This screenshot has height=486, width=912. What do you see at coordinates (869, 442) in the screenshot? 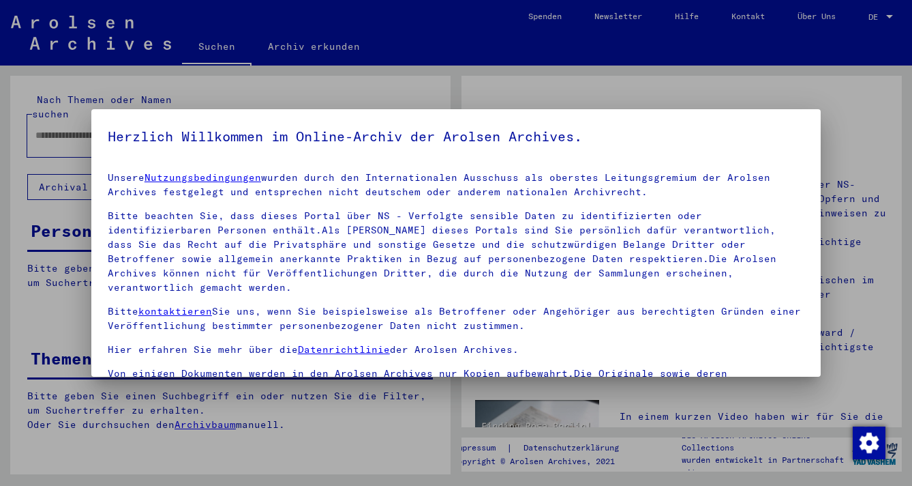
I see `div: Zustimmung ändern` at bounding box center [869, 442].